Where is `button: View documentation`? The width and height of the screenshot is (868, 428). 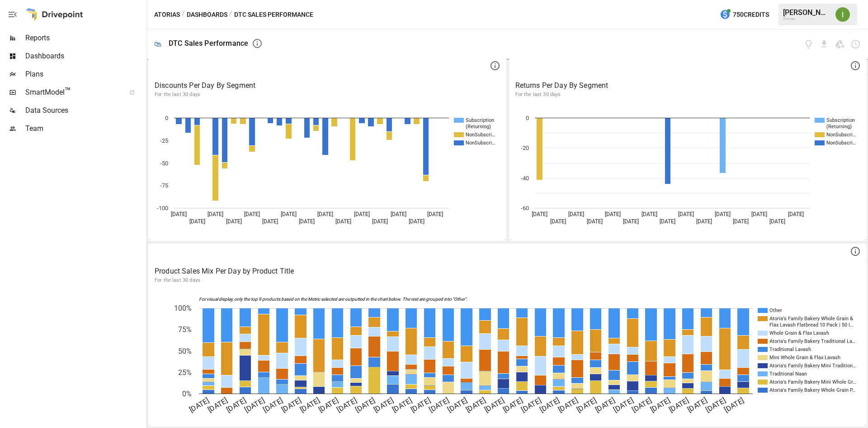
button: View documentation is located at coordinates (809, 44).